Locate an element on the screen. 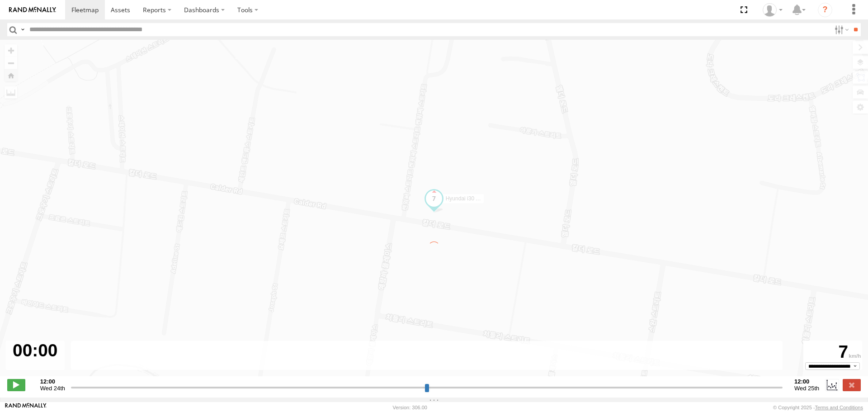 This screenshot has width=868, height=412. span: Wed 24th is located at coordinates (53, 388).